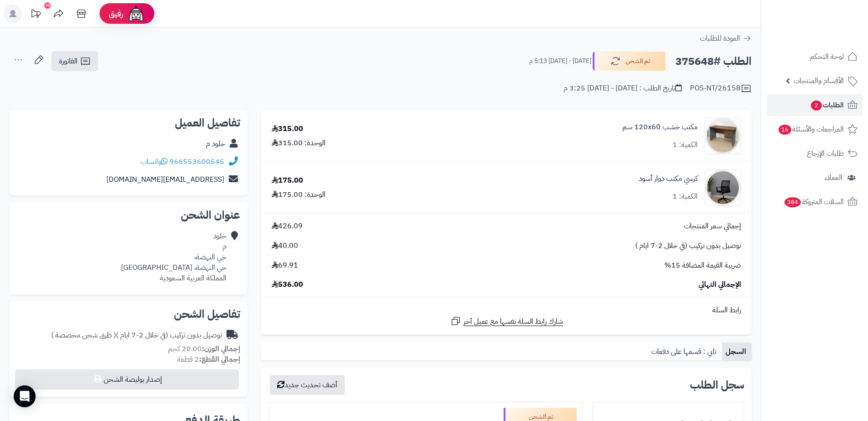  Describe the element at coordinates (810, 129) in the screenshot. I see `span: المراجعات والأسئلة` at that location.